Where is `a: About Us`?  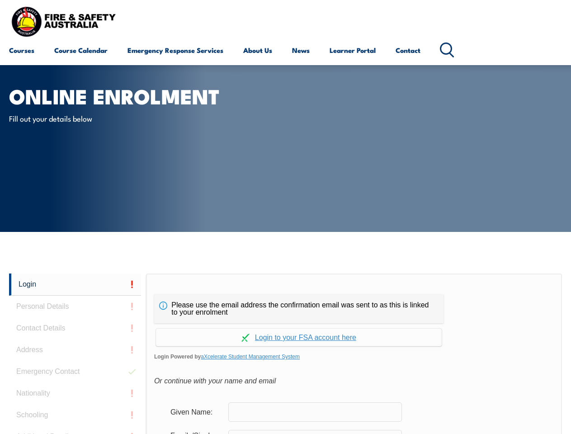
a: About Us is located at coordinates (258, 50).